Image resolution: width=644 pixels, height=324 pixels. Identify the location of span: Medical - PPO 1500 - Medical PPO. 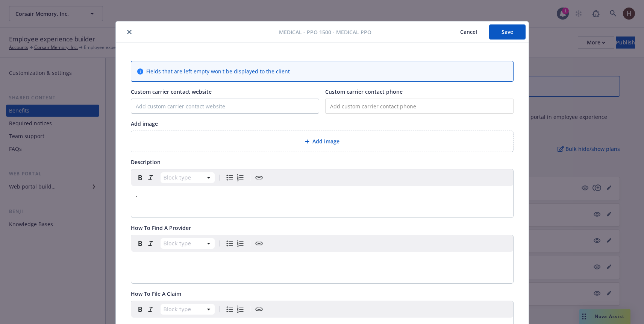
(325, 32).